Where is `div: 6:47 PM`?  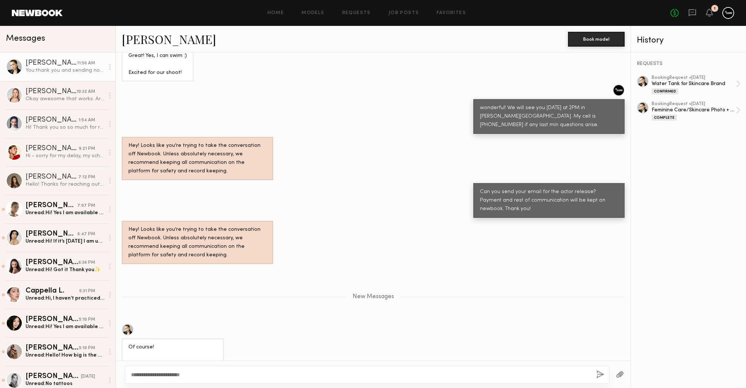 div: 6:47 PM is located at coordinates (86, 234).